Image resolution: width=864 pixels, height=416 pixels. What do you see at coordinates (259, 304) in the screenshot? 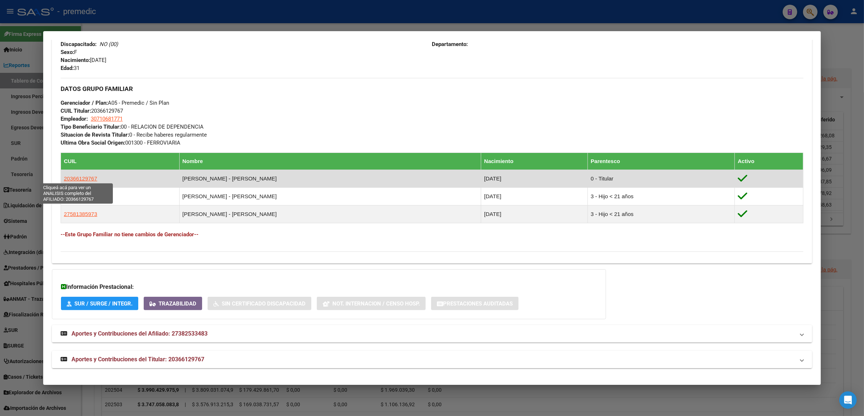
I see `button: Sin Certificado Discapacidad` at bounding box center [259, 304].